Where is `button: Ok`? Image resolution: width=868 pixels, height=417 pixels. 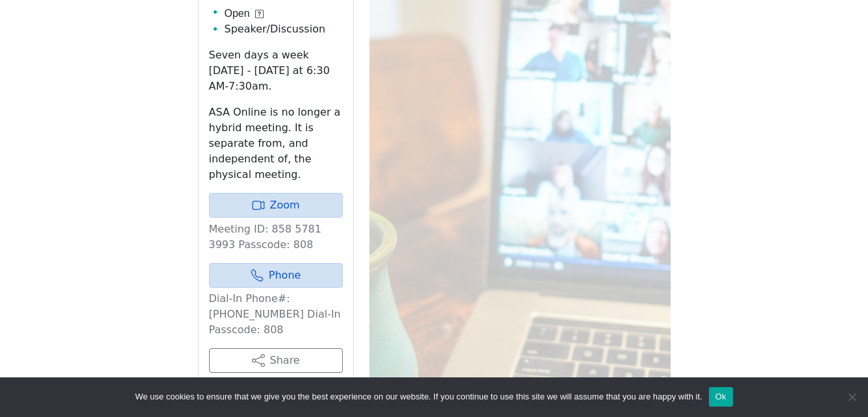
button: Ok is located at coordinates (721, 396).